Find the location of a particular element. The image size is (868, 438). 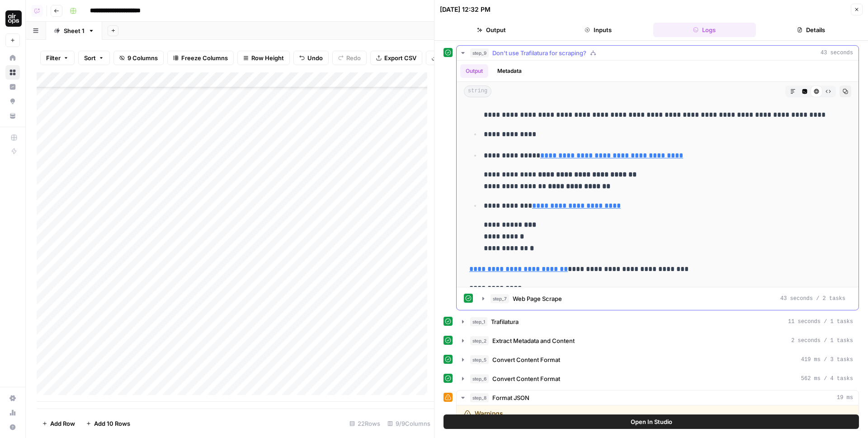

button: 19 ms is located at coordinates (657, 398).